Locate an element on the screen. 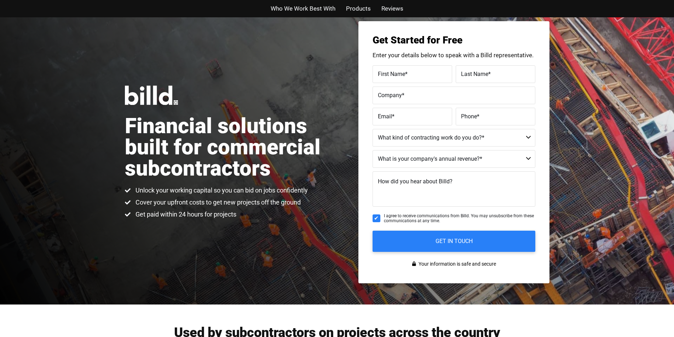  span: Get paid within 24 hours for projects is located at coordinates (185, 215).